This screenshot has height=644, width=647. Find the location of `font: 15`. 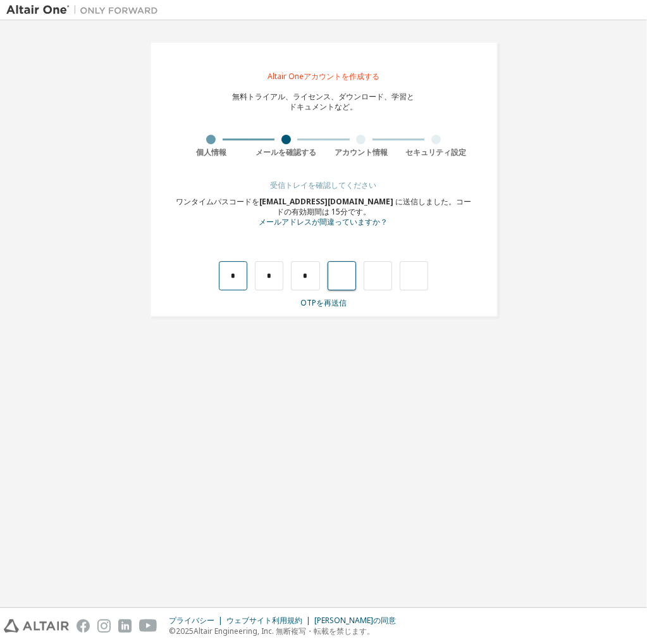

font: 15 is located at coordinates (335, 211).